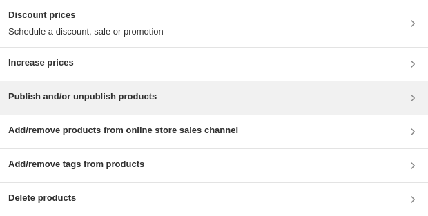 Image resolution: width=428 pixels, height=216 pixels. I want to click on p: Schedule a discount, sale or promotion, so click(86, 32).